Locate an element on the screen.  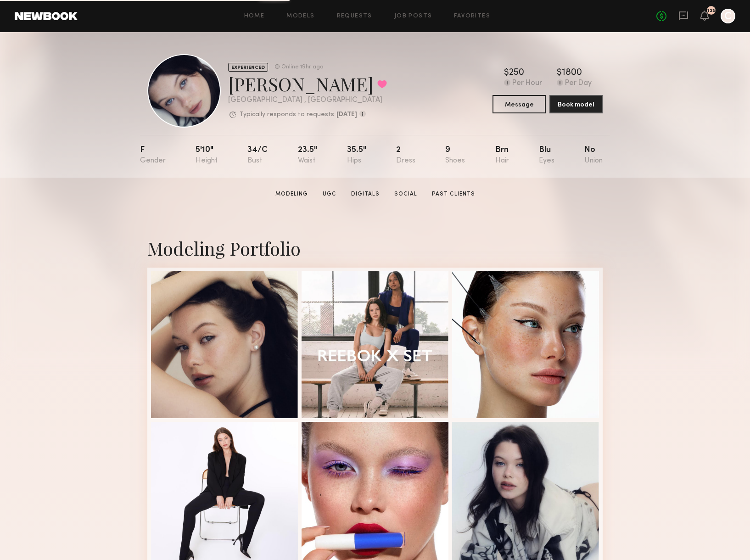
a: Modeling is located at coordinates (291, 194).